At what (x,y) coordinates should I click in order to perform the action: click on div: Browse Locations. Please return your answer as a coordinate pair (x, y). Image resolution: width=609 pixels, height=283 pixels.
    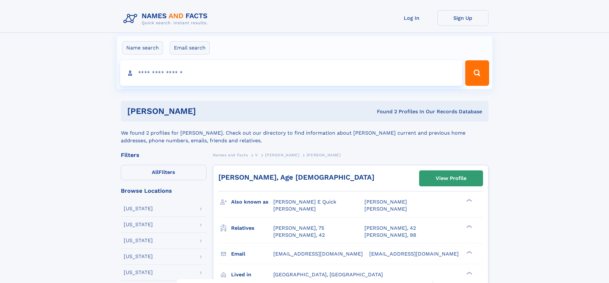
    Looking at the image, I should click on (164, 191).